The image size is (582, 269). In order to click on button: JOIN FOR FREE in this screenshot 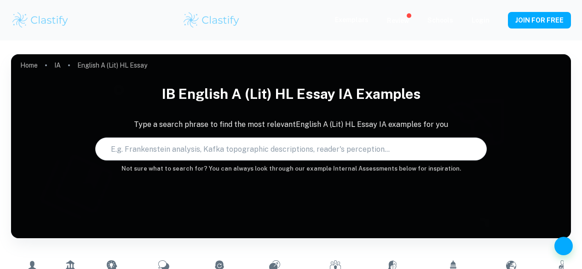, I will do `click(540, 20)`.